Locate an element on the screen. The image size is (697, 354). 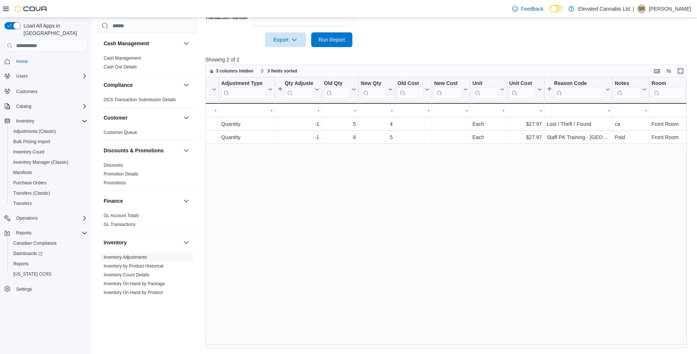
span: Feedback is located at coordinates (532, 9).